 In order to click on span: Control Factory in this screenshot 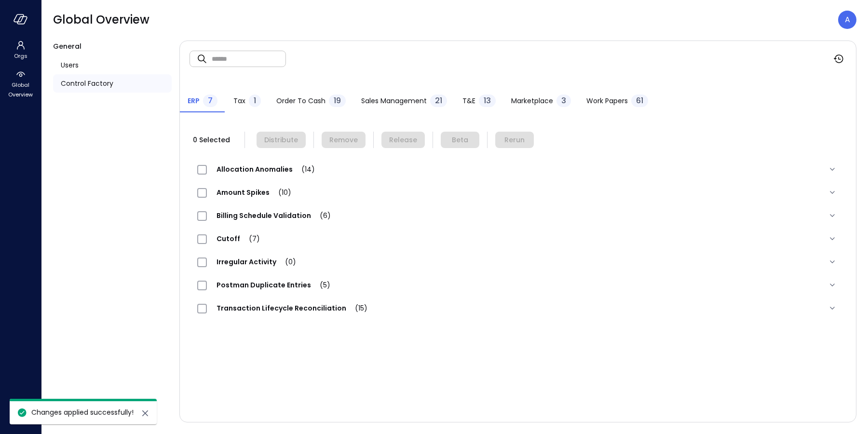, I will do `click(87, 84)`.